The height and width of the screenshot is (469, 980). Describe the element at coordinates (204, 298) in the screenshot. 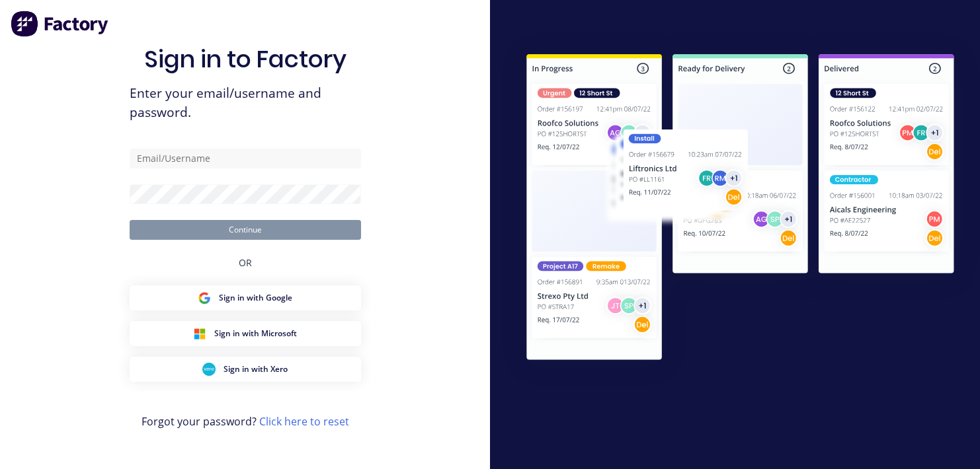

I see `img: Google Sign in` at that location.